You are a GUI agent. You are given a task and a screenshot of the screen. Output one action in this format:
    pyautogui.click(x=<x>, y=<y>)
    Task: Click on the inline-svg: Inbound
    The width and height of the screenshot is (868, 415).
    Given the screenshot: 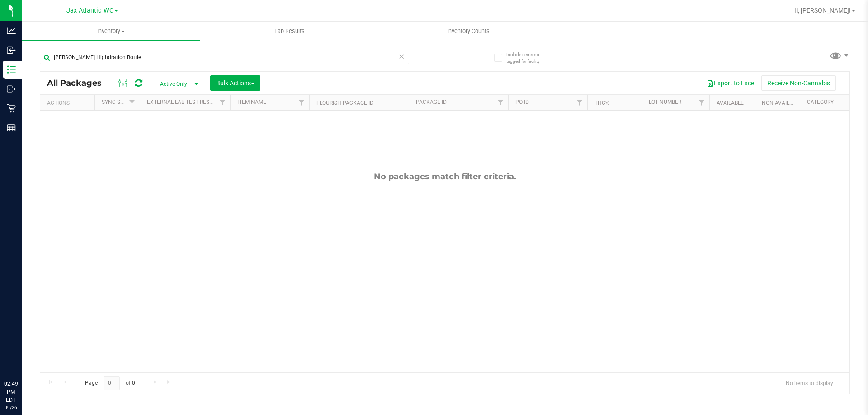 What is the action you would take?
    pyautogui.click(x=12, y=50)
    